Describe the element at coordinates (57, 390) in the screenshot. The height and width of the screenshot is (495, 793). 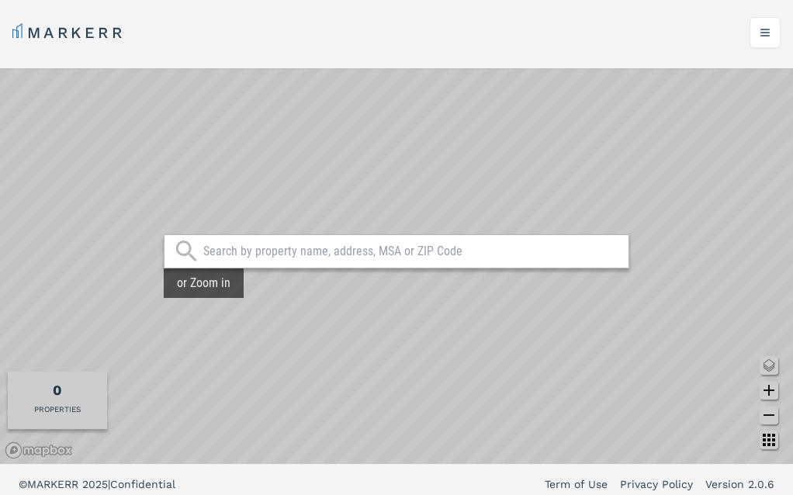
I see `div: Total of properties` at that location.